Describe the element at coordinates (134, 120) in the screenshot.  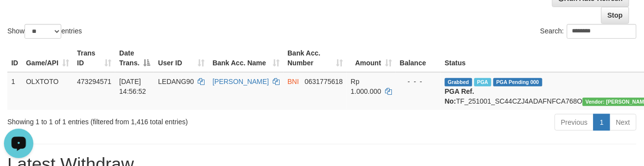
I see `div: Showing 1 to 1 of 1 entries (filtered from 1,416 total entries)` at that location.